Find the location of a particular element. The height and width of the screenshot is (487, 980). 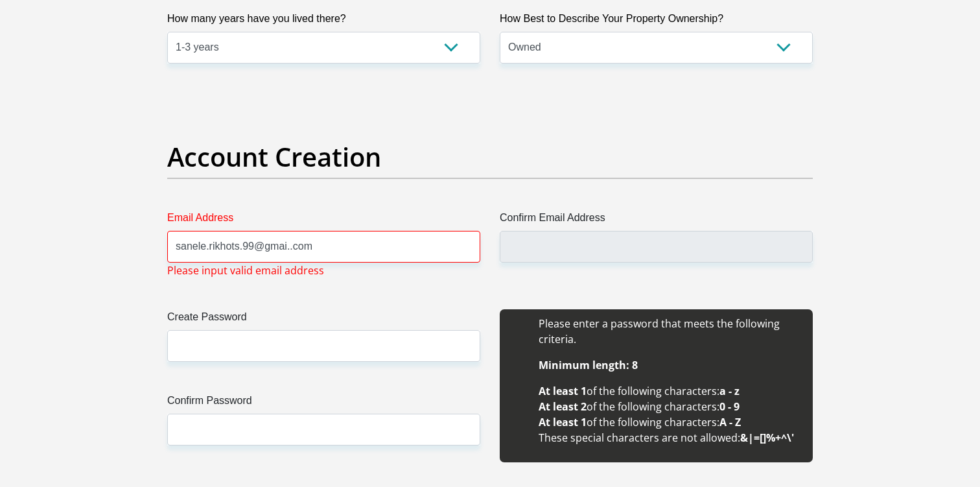

label: Create Password is located at coordinates (324, 319).